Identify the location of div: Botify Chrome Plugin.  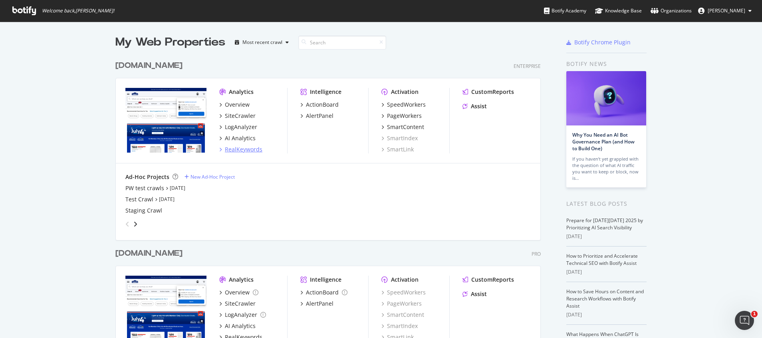
(602, 42).